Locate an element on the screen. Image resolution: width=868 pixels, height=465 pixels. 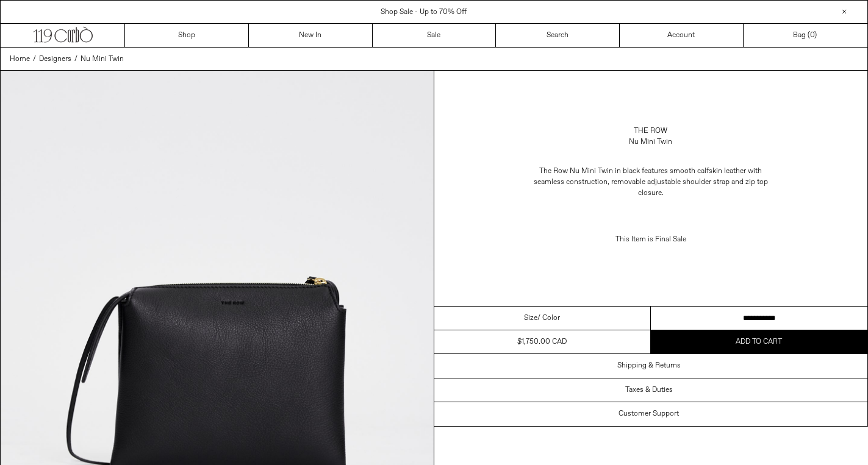
a: Shop Sale - Up to 70% Off is located at coordinates (424, 12).